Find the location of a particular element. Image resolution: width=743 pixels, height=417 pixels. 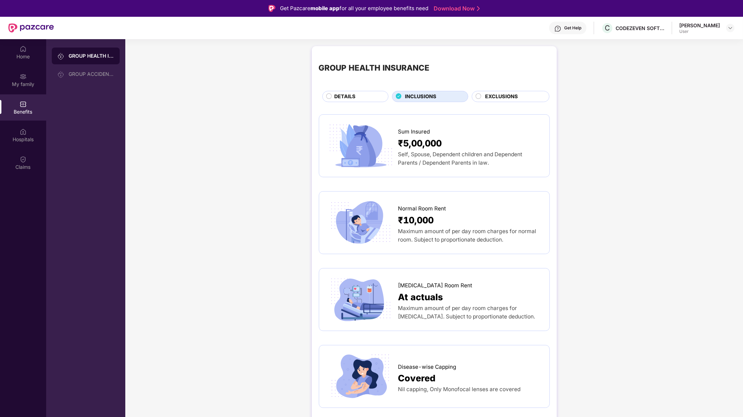

img: svg+xml;base64,PHN2ZyBpZD0iSG9zcGl0YWxzIiB4bWxucz0iaHR0cDovL3d3dy53My5vcmcvMjAwMC9zdmciIHdpZHRoPS... is located at coordinates (23, 132).